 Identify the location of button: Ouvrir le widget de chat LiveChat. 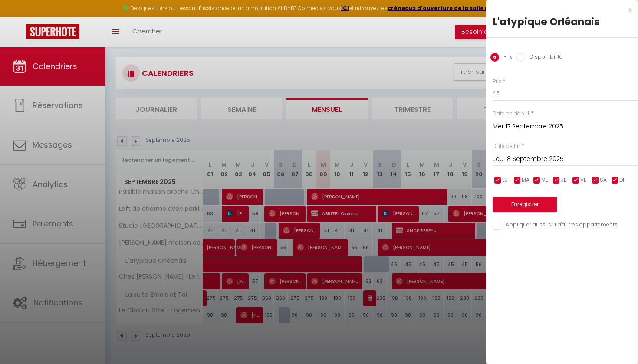
(20, 16).